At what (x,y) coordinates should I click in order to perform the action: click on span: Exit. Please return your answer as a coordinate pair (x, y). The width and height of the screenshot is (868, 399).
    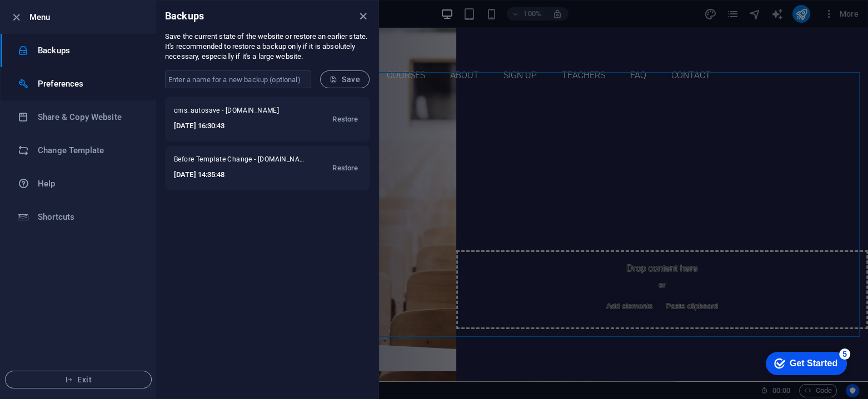
    Looking at the image, I should click on (78, 380).